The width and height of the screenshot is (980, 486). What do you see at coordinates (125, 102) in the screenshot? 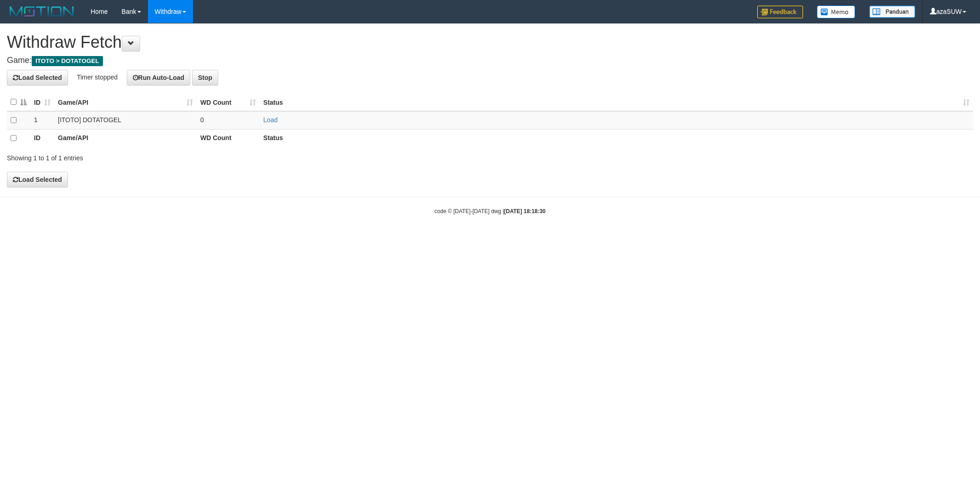
I see `th: Game/API: activate to sort column ascending` at bounding box center [125, 102].